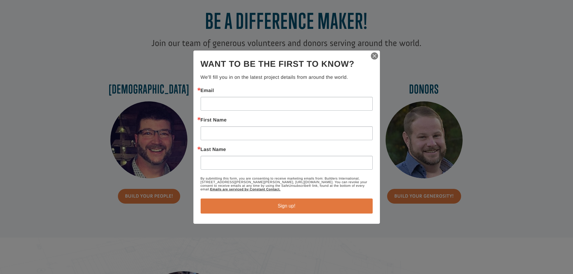 This screenshot has width=573, height=274. I want to click on h2: Want to be the first to know?, so click(287, 64).